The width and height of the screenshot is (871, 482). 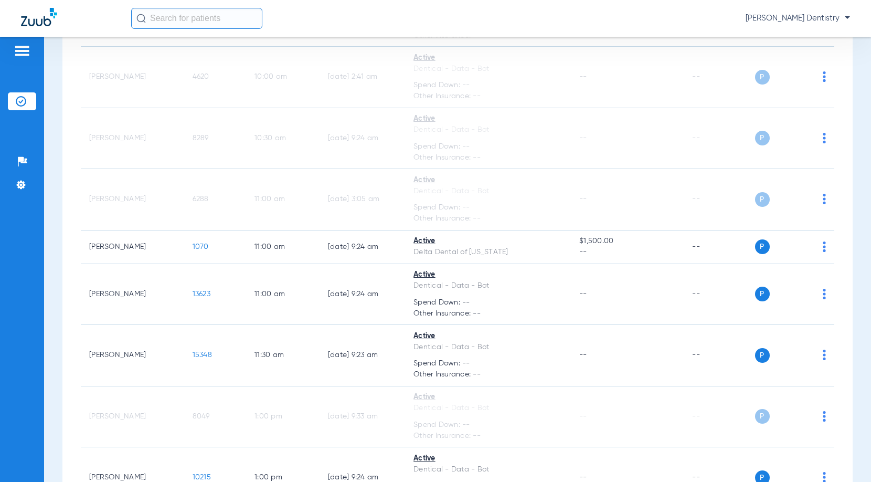 What do you see at coordinates (283, 355) in the screenshot?
I see `td: 11:30 AM` at bounding box center [283, 355].